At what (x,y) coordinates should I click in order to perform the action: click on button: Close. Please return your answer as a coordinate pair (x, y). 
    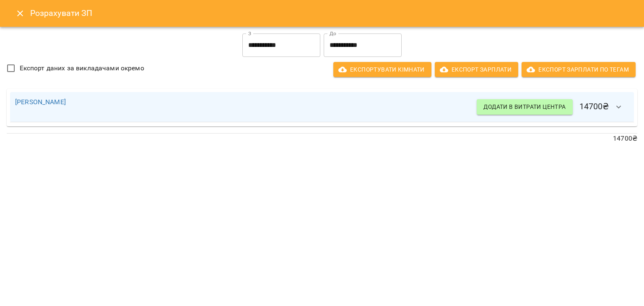
    Looking at the image, I should click on (20, 13).